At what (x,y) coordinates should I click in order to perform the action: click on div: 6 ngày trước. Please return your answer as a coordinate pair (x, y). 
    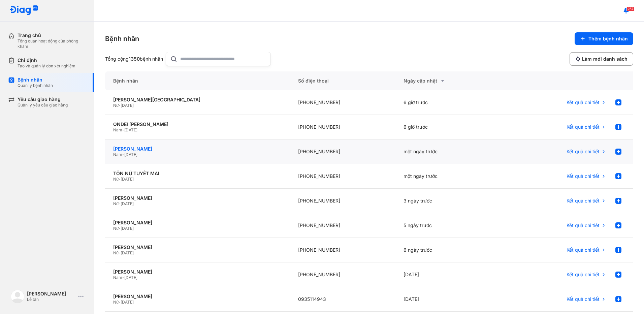
    Looking at the image, I should click on (448, 250).